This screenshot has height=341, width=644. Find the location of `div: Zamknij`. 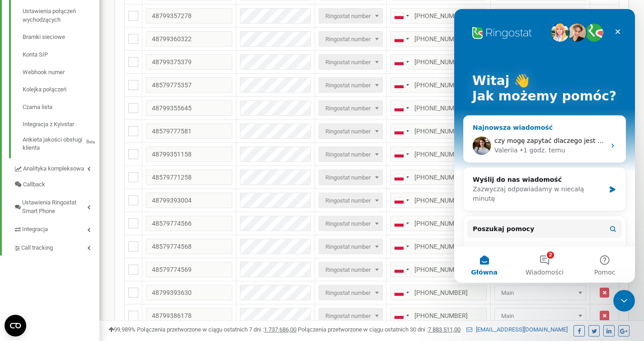

div: Zamknij is located at coordinates (163, 22).